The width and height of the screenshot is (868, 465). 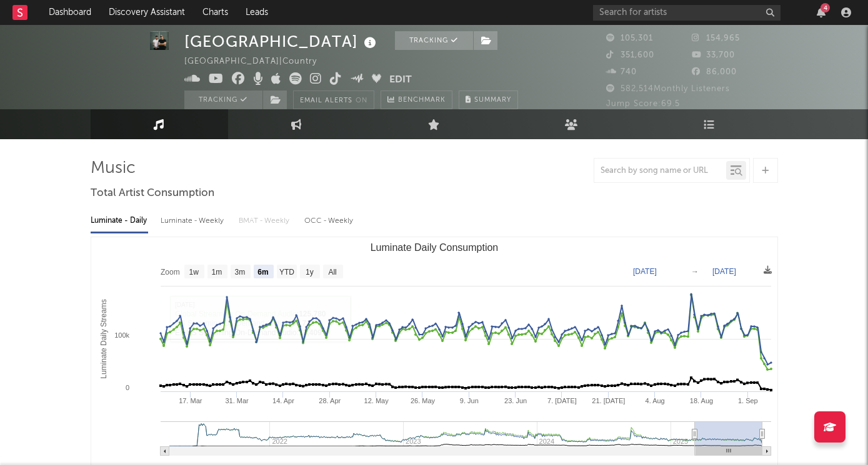 What do you see at coordinates (127, 388) in the screenshot?
I see `text: 0` at bounding box center [127, 388].